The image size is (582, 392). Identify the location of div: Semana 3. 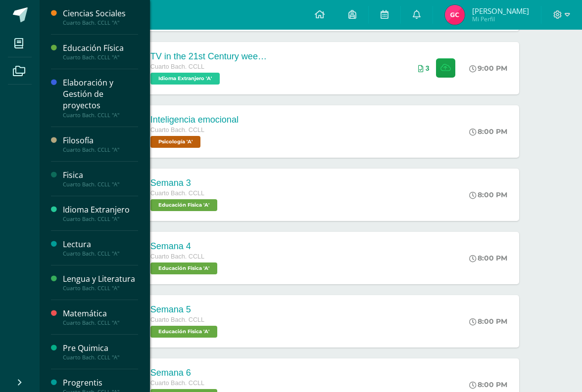
(185, 183).